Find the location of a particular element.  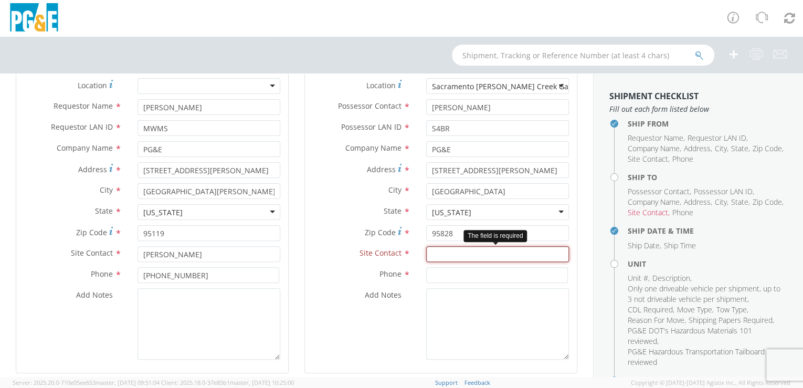

span: Server: 2025.20.0-710e05ee653 is located at coordinates (86, 382).